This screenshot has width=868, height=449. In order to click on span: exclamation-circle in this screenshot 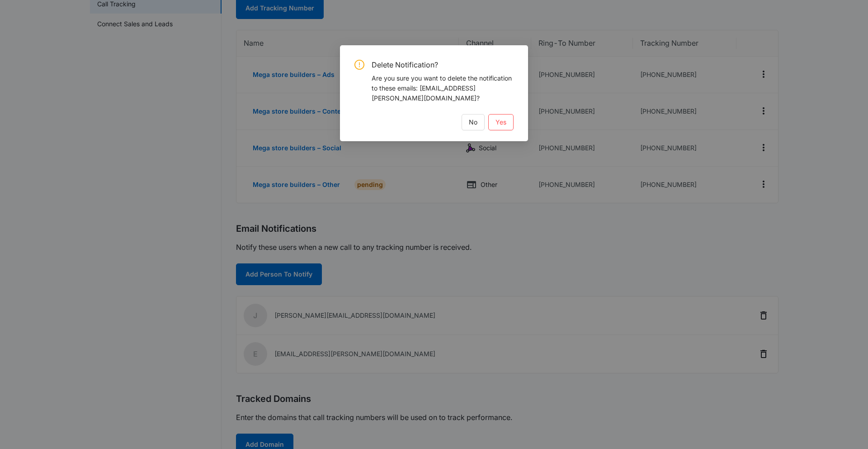, I will do `click(360, 65)`.